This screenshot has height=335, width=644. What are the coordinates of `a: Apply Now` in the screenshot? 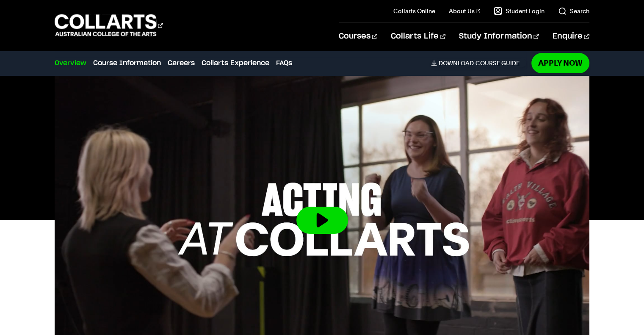 It's located at (561, 62).